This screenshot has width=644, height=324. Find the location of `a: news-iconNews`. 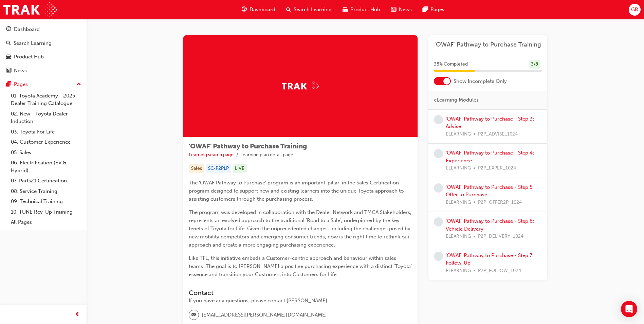

a: news-iconNews is located at coordinates (402, 10).